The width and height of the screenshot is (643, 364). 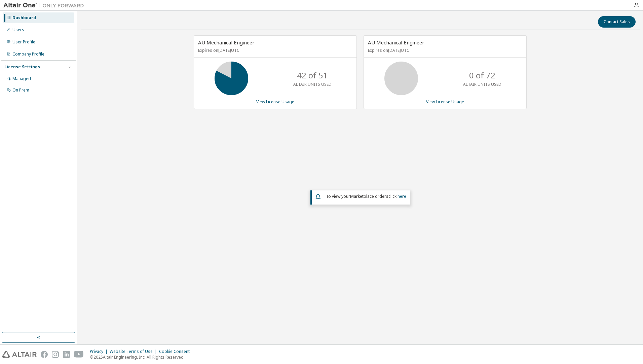 I want to click on button: Contact Sales, so click(x=616, y=22).